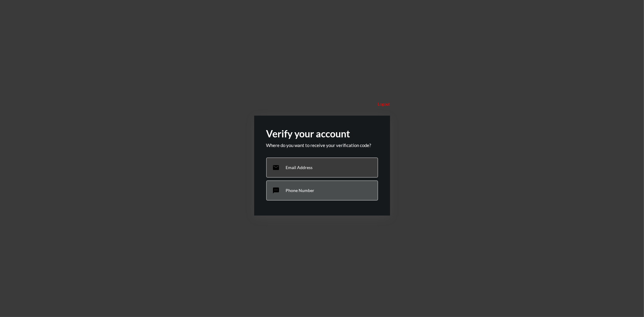  Describe the element at coordinates (322, 146) in the screenshot. I see `p: Where do you want to receive your verification code?` at that location.